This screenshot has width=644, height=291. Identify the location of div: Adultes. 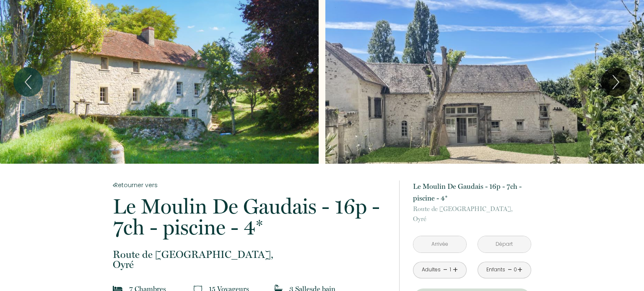
(431, 270).